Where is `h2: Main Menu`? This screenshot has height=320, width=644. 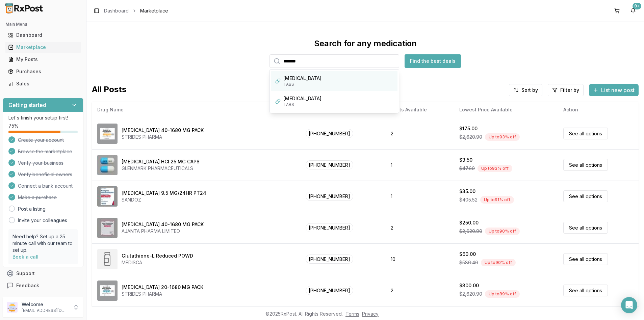 h2: Main Menu is located at coordinates (43, 24).